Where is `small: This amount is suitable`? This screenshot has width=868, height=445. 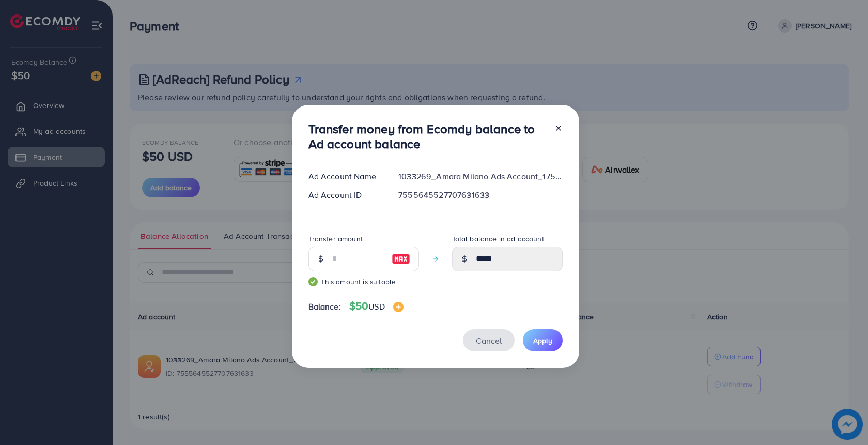
small: This amount is suitable is located at coordinates (364, 282).